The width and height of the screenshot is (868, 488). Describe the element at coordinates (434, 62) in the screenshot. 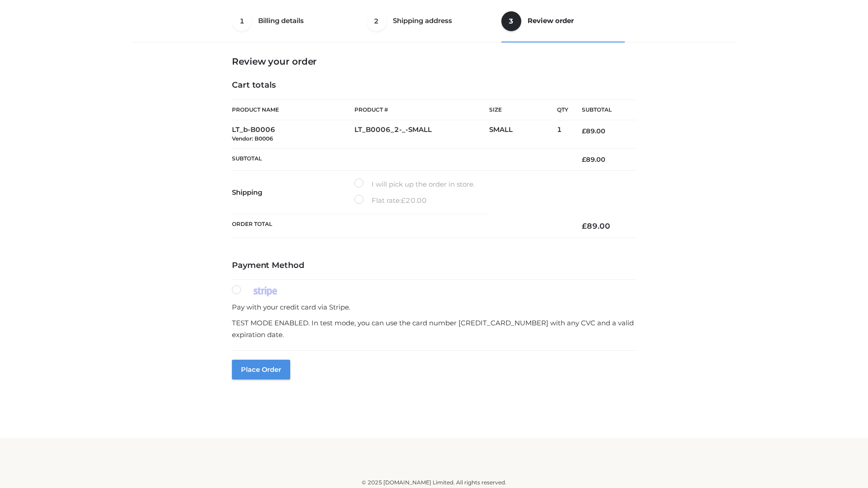

I see `h3: Review your order` at that location.